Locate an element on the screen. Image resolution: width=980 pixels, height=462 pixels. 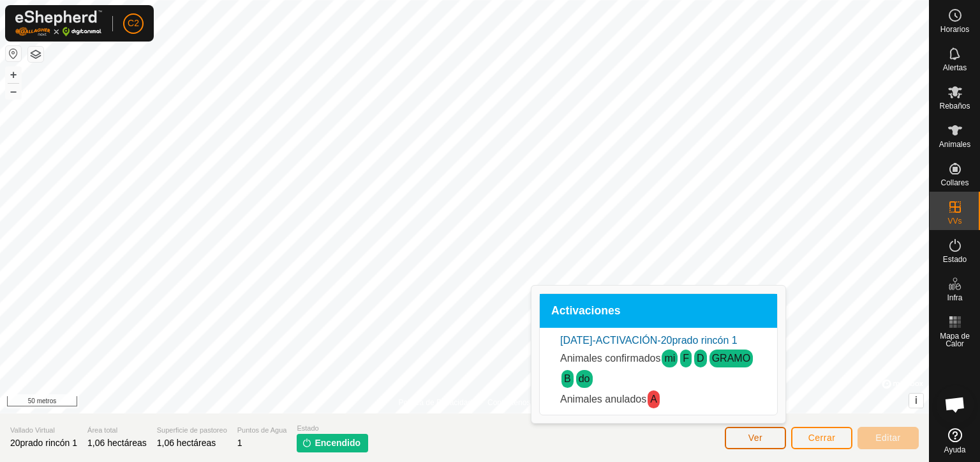
font: Infra is located at coordinates (955, 298).